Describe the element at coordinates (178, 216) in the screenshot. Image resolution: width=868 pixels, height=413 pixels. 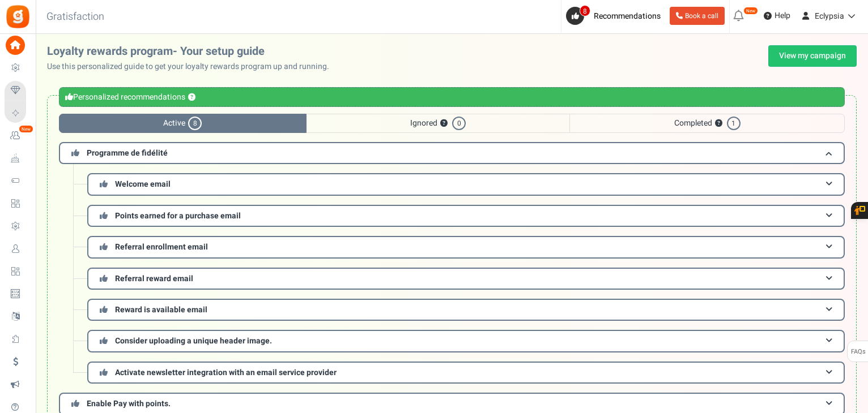
I see `span: Points earned for a purchase email` at that location.